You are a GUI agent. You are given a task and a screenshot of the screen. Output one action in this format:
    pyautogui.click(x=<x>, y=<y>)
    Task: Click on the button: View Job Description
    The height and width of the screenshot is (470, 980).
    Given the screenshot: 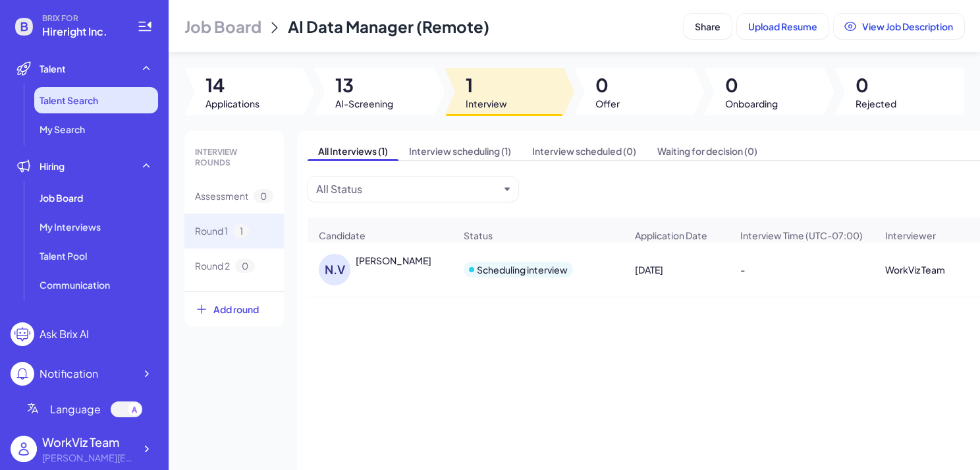 What is the action you would take?
    pyautogui.click(x=899, y=26)
    